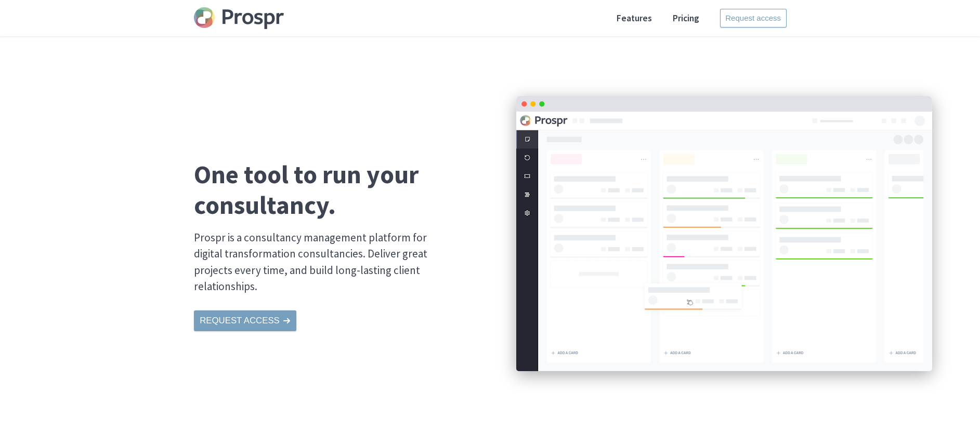 The height and width of the screenshot is (436, 980). I want to click on a: Pricing, so click(686, 18).